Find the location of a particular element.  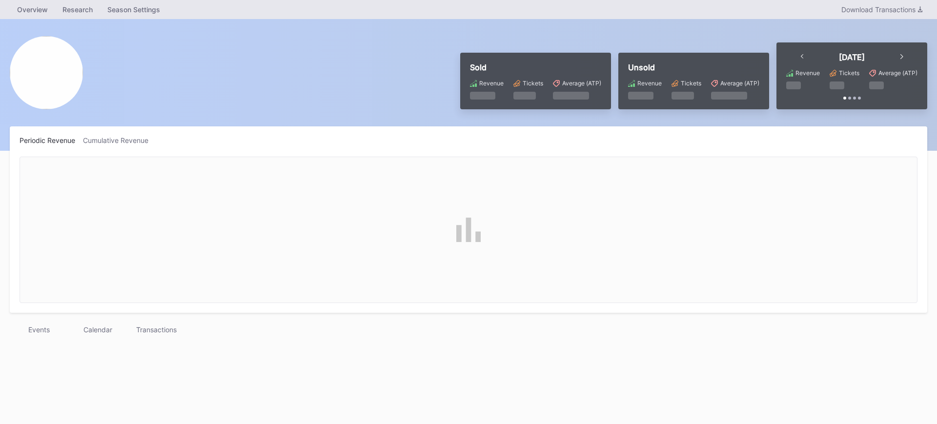

a: Research is located at coordinates (78, 9).